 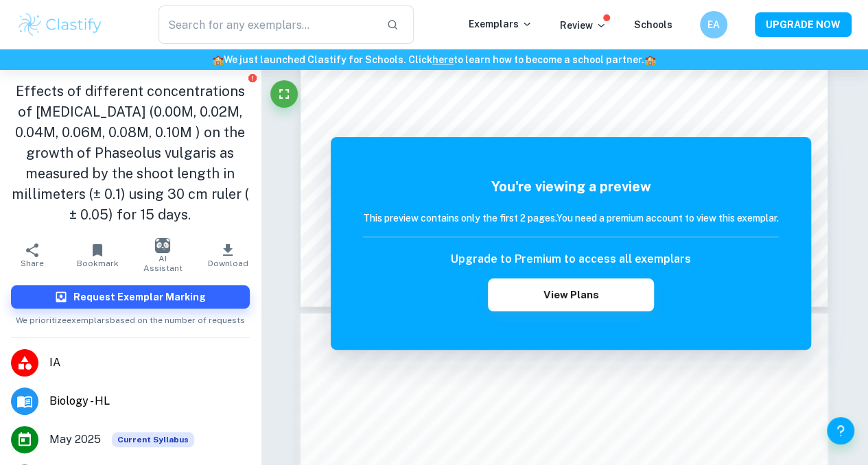 What do you see at coordinates (841, 431) in the screenshot?
I see `button: Help and Feedback` at bounding box center [841, 431].